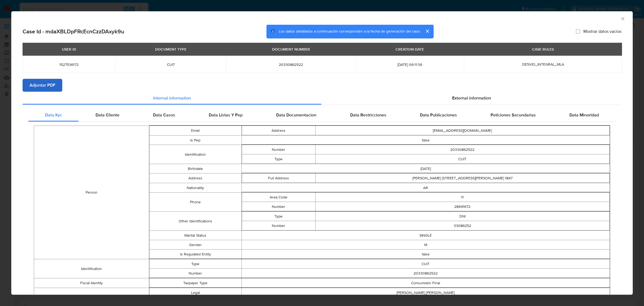 Image resolution: width=644 pixels, height=306 pixels. I want to click on td: Gender, so click(196, 244).